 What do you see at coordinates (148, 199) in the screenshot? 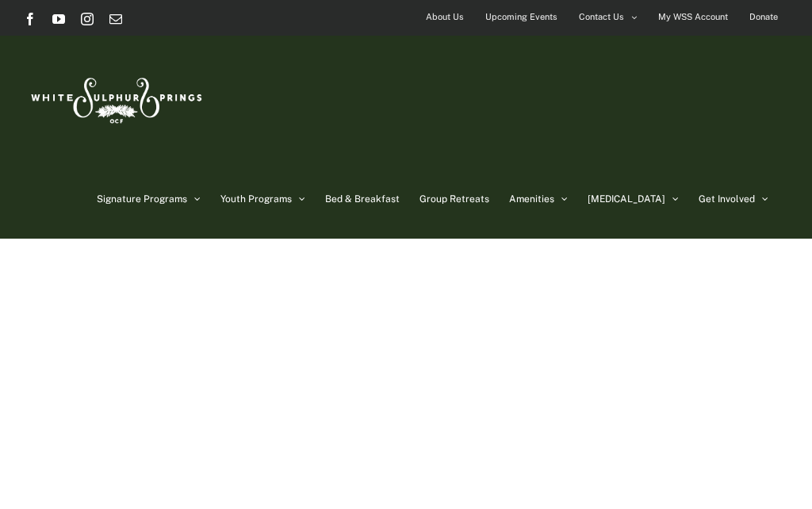
I see `a: Signature Programs` at bounding box center [148, 199].